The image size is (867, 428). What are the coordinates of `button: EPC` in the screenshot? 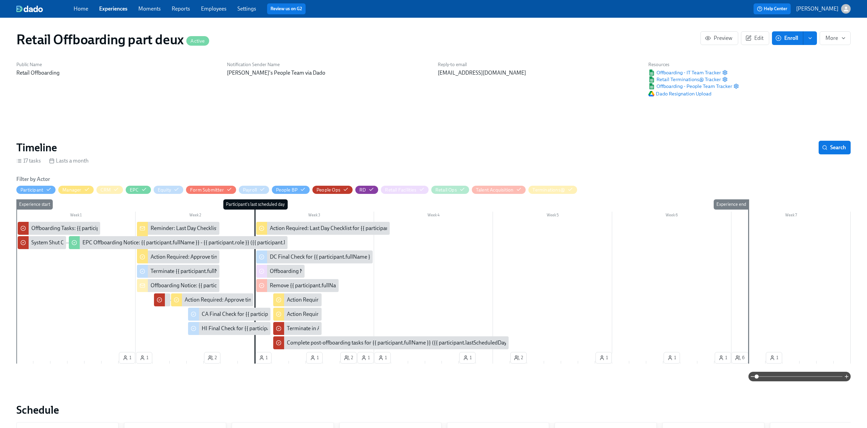 It's located at (138, 190).